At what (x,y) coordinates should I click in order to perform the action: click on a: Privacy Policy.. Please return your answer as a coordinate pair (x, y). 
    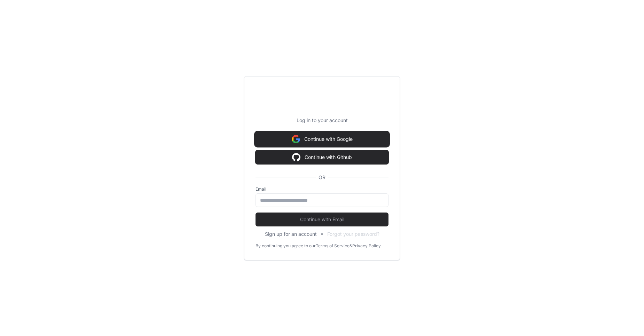
    Looking at the image, I should click on (367, 246).